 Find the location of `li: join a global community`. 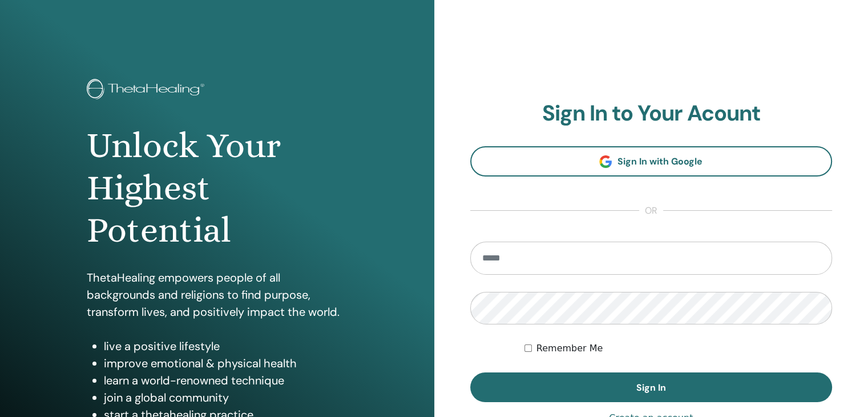

li: join a global community is located at coordinates (226, 398).